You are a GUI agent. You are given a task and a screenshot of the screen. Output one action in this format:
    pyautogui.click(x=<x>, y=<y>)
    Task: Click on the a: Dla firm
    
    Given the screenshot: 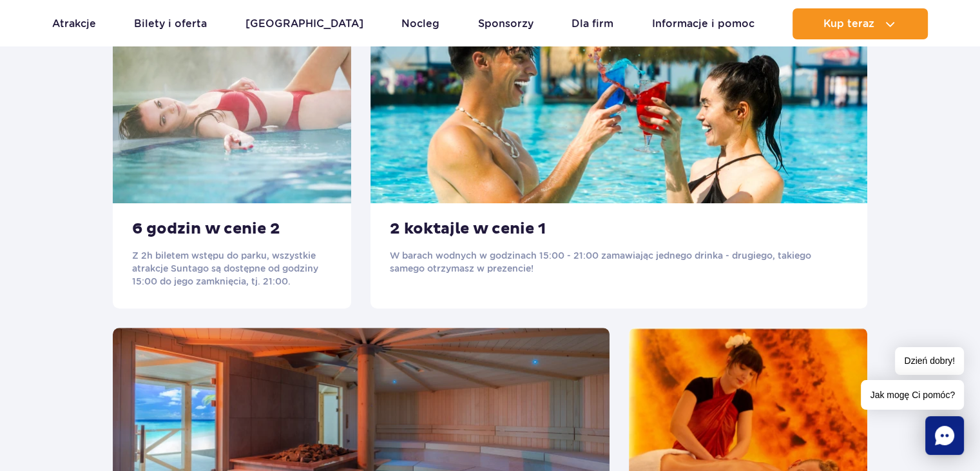 What is the action you would take?
    pyautogui.click(x=592, y=24)
    